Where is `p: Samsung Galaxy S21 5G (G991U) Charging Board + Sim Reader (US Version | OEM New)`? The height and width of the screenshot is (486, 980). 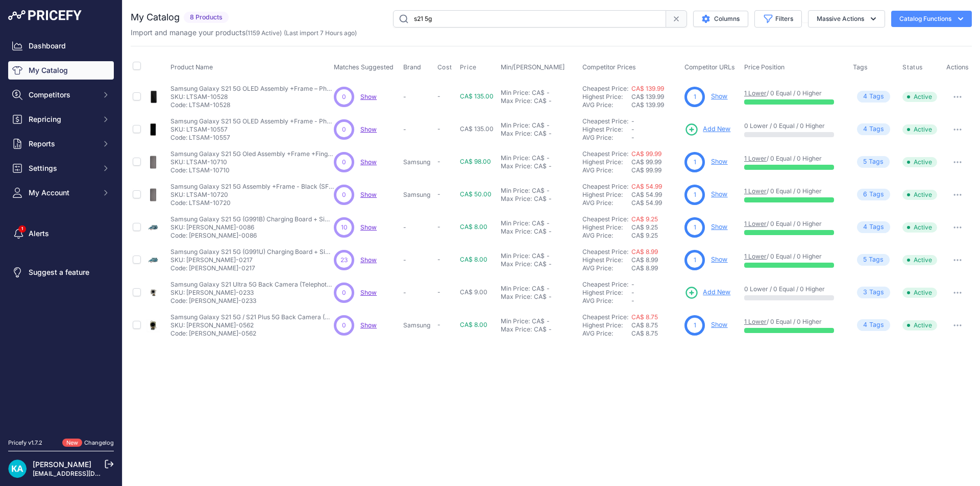
p: Samsung Galaxy S21 5G (G991U) Charging Board + Sim Reader (US Version | OEM New) is located at coordinates (252, 252).